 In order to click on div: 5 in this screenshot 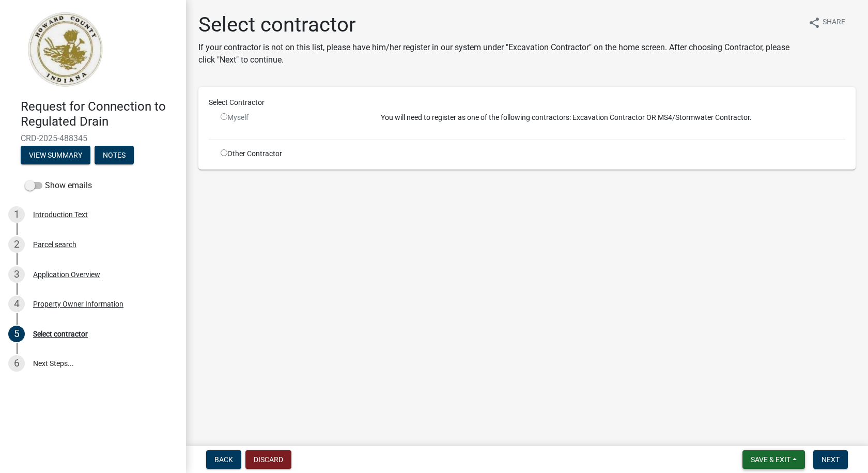, I will do `click(16, 334)`.